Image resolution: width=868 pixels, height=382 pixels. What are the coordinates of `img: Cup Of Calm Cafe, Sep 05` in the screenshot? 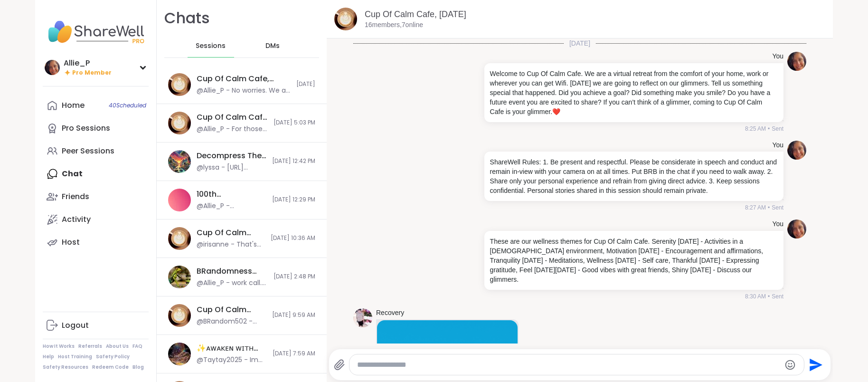 It's located at (179, 85).